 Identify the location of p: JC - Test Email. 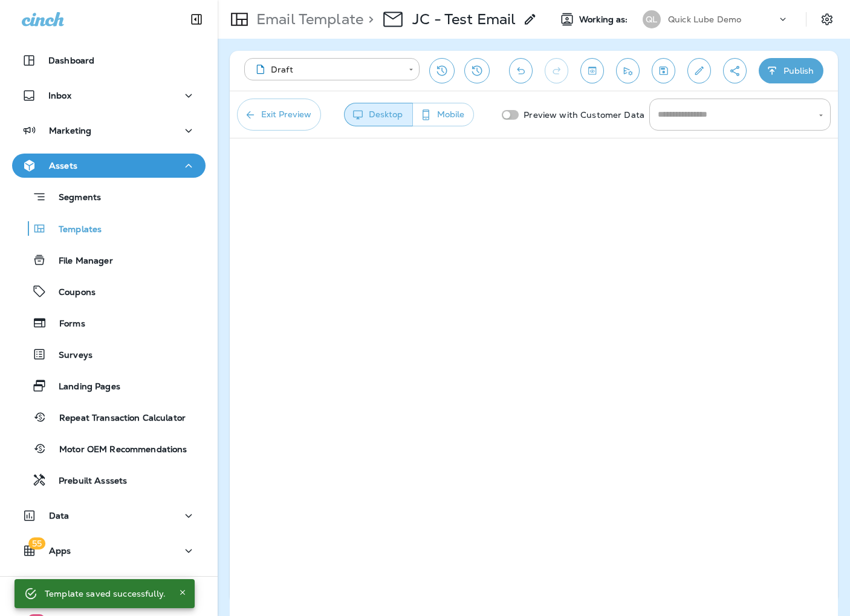
(463, 19).